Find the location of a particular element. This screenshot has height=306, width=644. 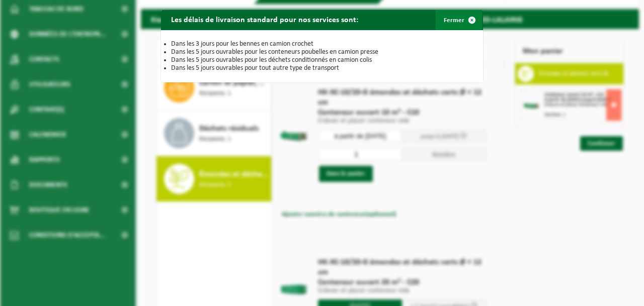

li: Dans les 5 jours ouvrables pour les conteneurs poubelles en camion presse is located at coordinates (322, 52).